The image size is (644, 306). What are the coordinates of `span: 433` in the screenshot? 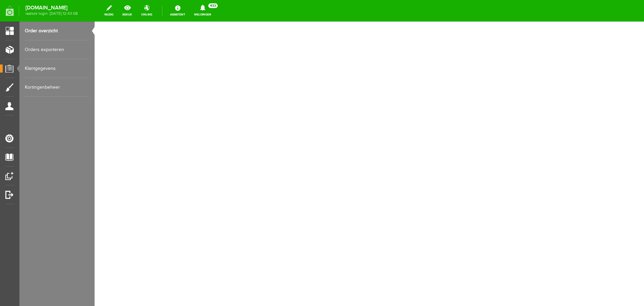 It's located at (213, 5).